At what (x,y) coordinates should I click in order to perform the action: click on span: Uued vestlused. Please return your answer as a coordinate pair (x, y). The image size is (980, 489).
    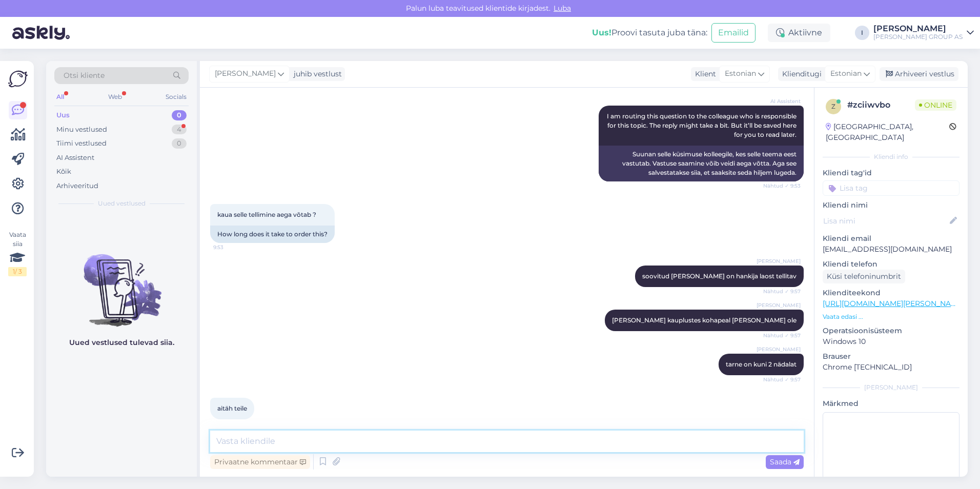
    Looking at the image, I should click on (121, 204).